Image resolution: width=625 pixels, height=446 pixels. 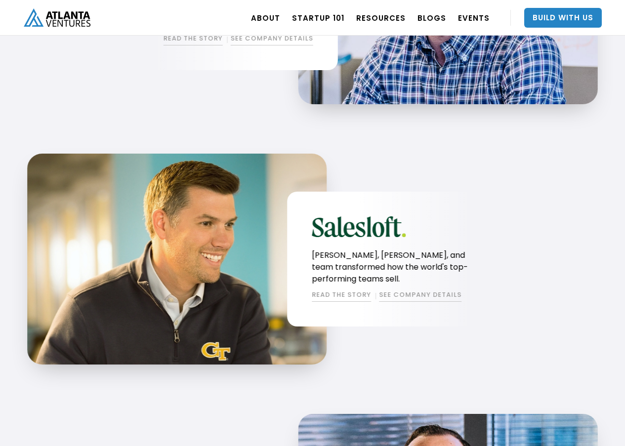 What do you see at coordinates (265, 18) in the screenshot?
I see `a: ABOUT` at bounding box center [265, 18].